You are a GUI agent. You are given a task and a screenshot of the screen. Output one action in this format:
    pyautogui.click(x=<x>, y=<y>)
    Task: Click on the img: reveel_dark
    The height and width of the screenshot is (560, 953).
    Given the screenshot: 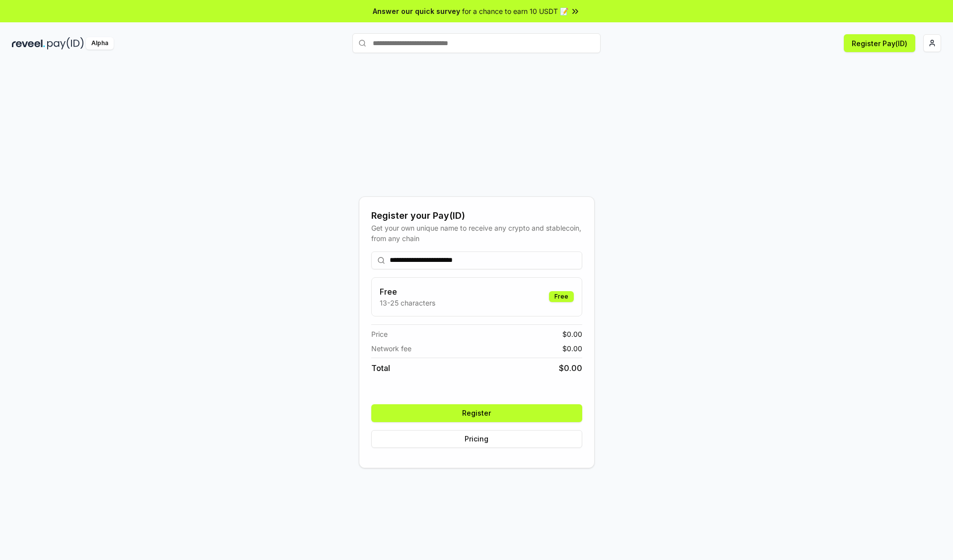 What is the action you would take?
    pyautogui.click(x=28, y=43)
    